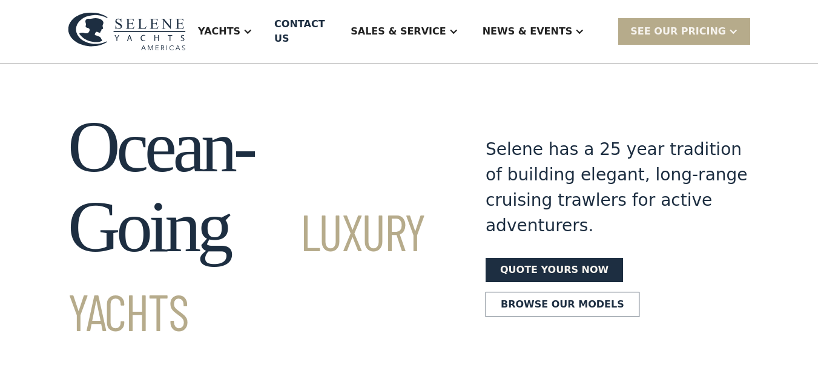 This screenshot has width=818, height=388. Describe the element at coordinates (301, 31) in the screenshot. I see `div: Contact US` at that location.